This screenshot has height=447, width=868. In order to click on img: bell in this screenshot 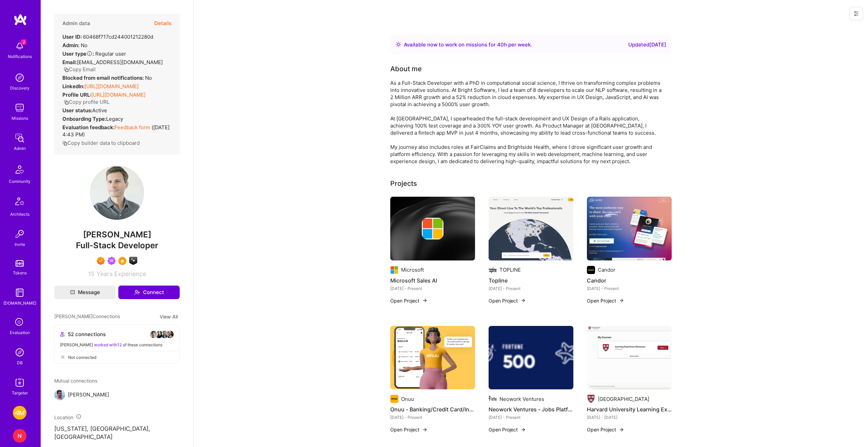, I will do `click(20, 46)`.